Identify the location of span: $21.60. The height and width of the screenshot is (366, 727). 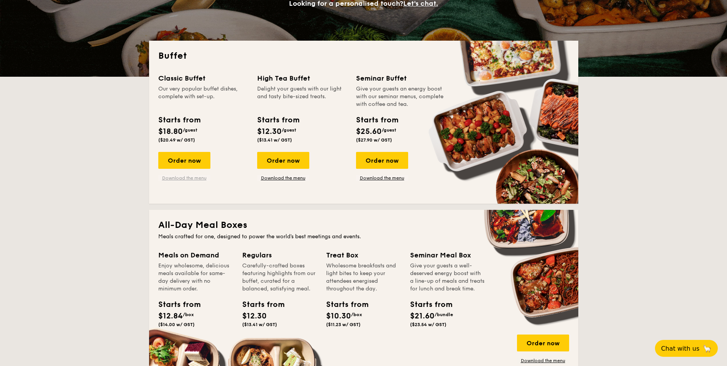
(423, 316).